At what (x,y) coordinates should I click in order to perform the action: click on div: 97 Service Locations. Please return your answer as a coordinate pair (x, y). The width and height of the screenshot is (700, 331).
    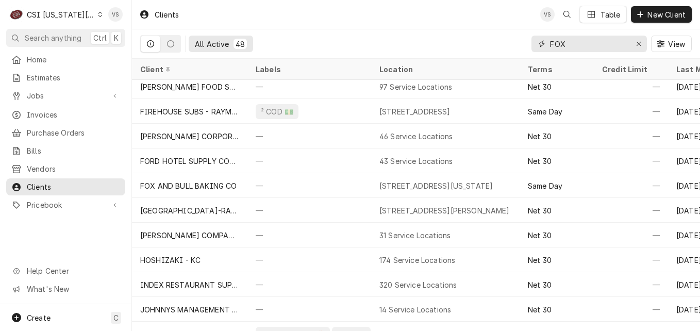
    Looking at the image, I should click on (415, 87).